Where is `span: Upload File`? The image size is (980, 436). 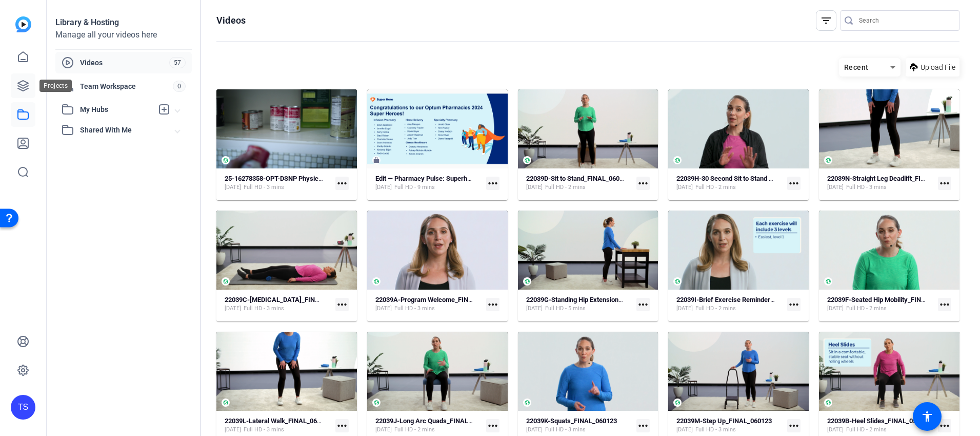
span: Upload File is located at coordinates (938, 68).